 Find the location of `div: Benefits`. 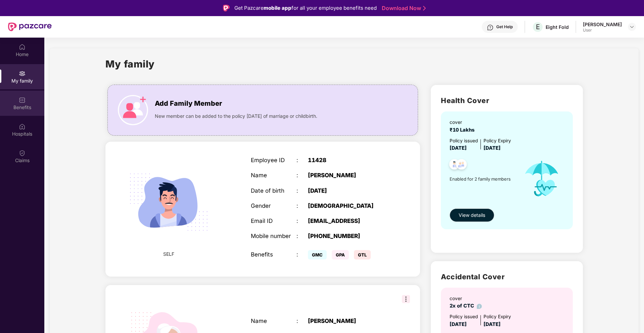

div: Benefits is located at coordinates (274, 255).